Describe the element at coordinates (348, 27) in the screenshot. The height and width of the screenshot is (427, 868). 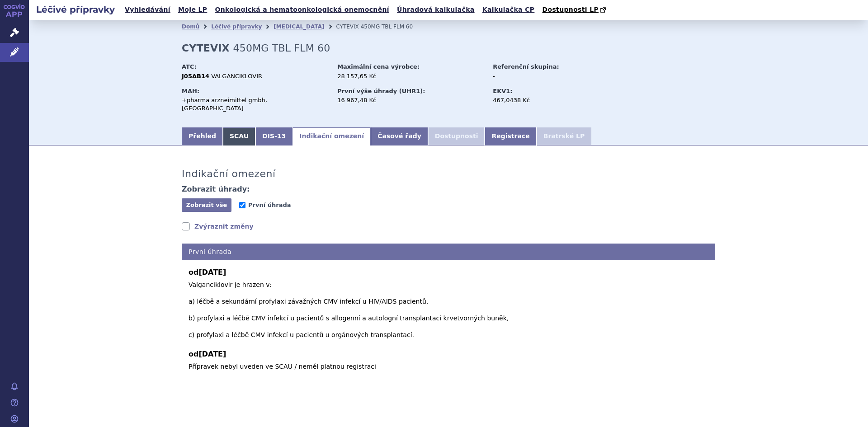
I see `span: CYTEVIX` at that location.